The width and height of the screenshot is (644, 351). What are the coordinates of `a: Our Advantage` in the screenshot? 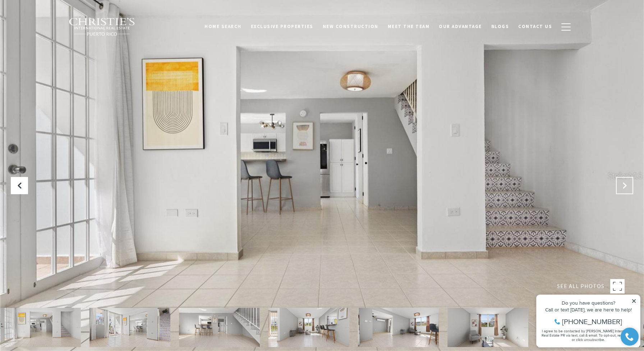 It's located at (461, 26).